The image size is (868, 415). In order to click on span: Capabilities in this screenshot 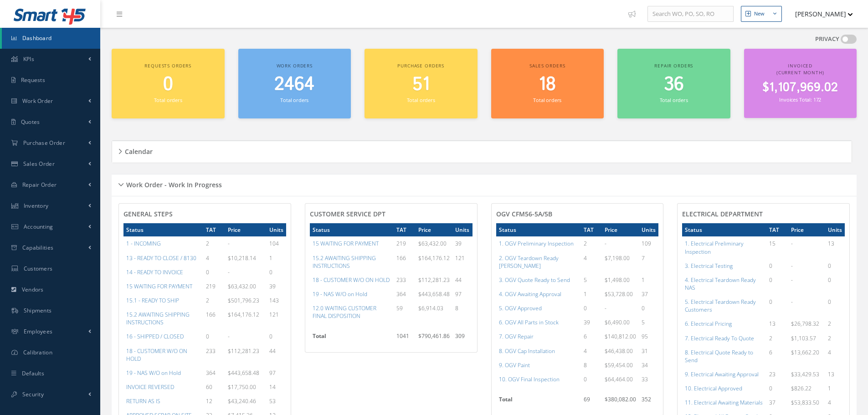, I will do `click(38, 248)`.